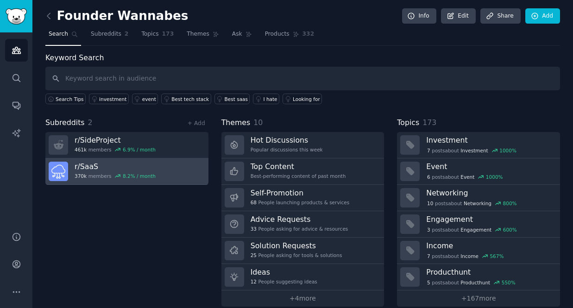  What do you see at coordinates (428, 282) in the screenshot?
I see `span: 5` at bounding box center [428, 282].